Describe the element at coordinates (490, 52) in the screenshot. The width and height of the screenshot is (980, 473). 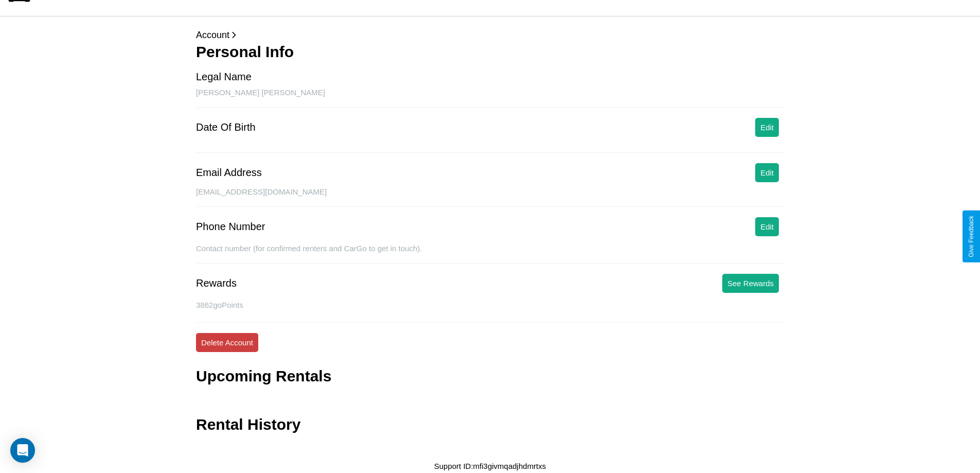
I see `h3: Personal Info` at that location.